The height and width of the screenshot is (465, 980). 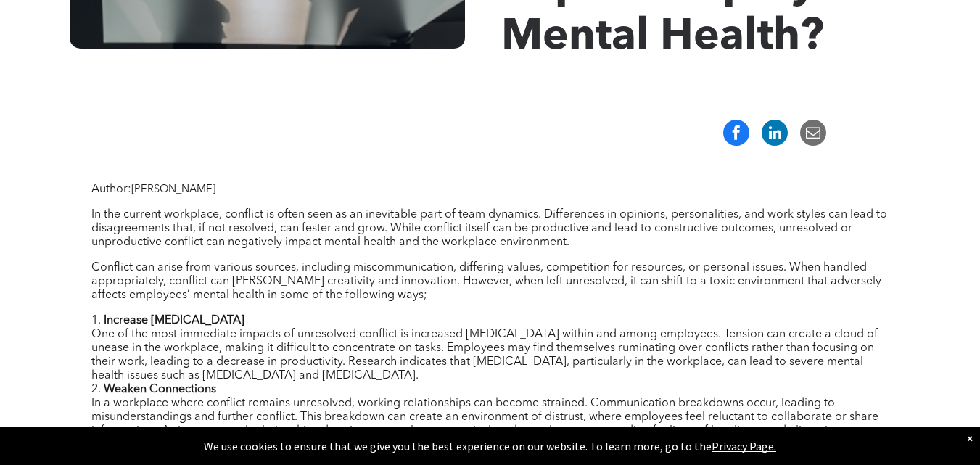 What do you see at coordinates (743, 446) in the screenshot?
I see `a: Privacy Page.` at bounding box center [743, 446].